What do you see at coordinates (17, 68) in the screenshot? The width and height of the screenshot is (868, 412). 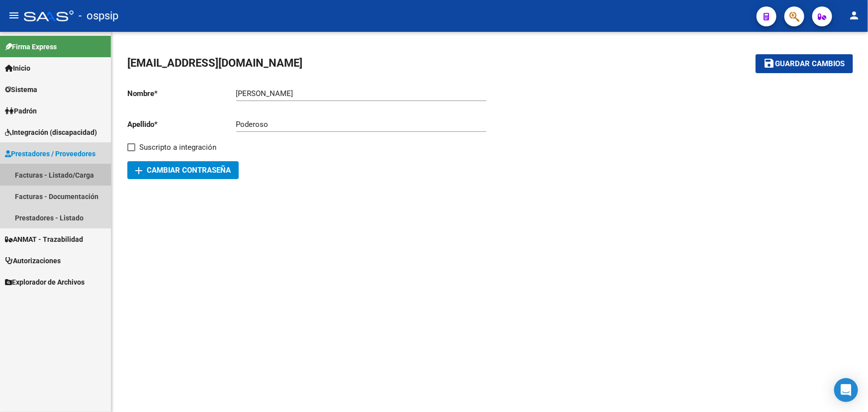 I see `span: Inicio` at bounding box center [17, 68].